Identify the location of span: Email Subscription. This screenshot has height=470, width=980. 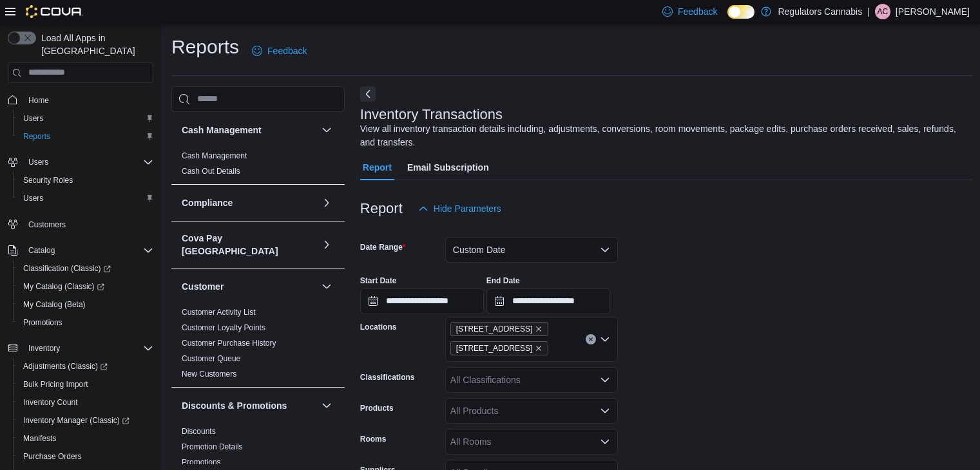
(448, 167).